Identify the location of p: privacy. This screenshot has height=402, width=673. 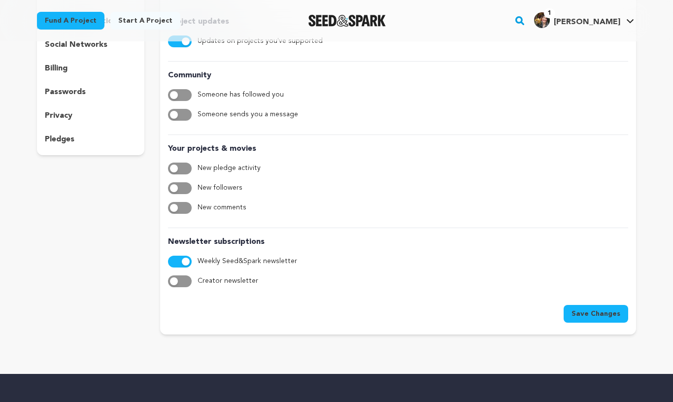
(59, 116).